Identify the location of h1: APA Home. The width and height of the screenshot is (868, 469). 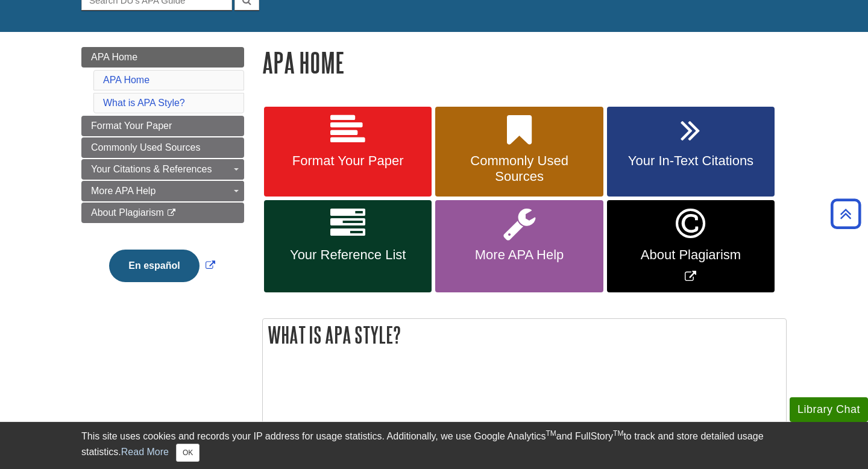
(524, 62).